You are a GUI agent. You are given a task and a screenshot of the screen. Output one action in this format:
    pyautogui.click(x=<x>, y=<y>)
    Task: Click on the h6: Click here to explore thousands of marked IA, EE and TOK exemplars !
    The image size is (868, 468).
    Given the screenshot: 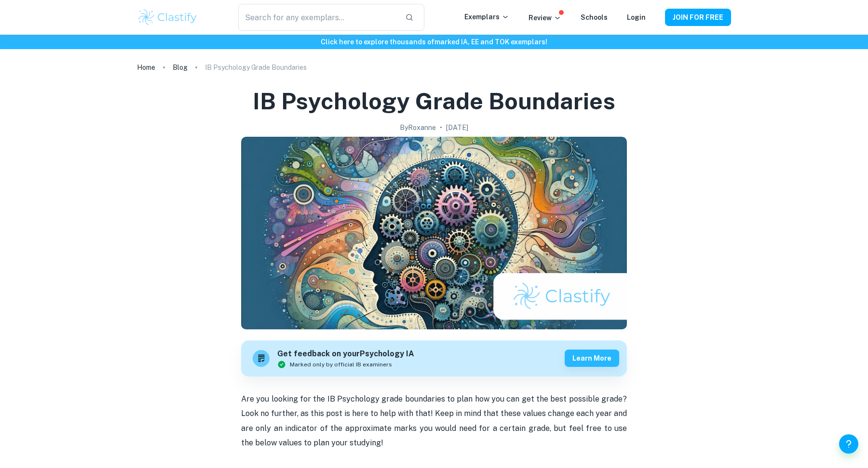 What is the action you would take?
    pyautogui.click(x=434, y=42)
    